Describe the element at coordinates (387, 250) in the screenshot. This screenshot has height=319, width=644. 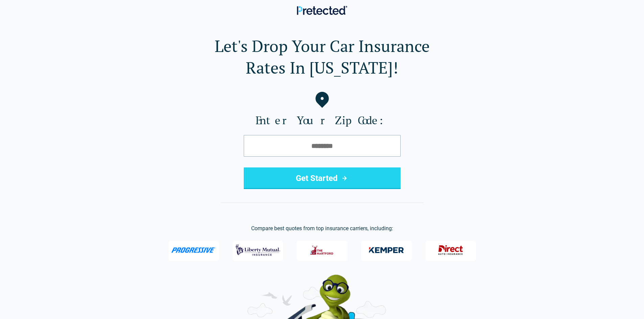
I see `img: Kemper` at that location.